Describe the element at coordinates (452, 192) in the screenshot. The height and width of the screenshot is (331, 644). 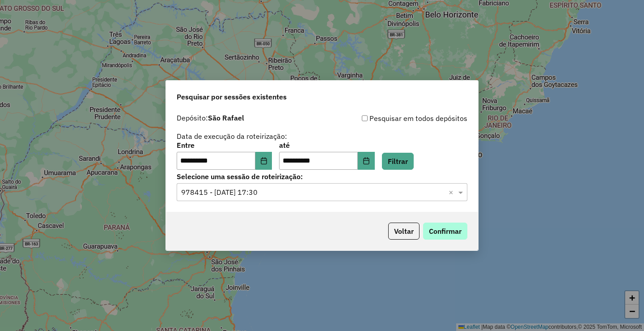
I see `span: Clear all` at that location.